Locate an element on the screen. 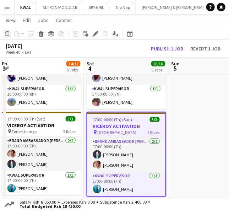 This screenshot has width=229, height=210. a: Comms is located at coordinates (64, 20).